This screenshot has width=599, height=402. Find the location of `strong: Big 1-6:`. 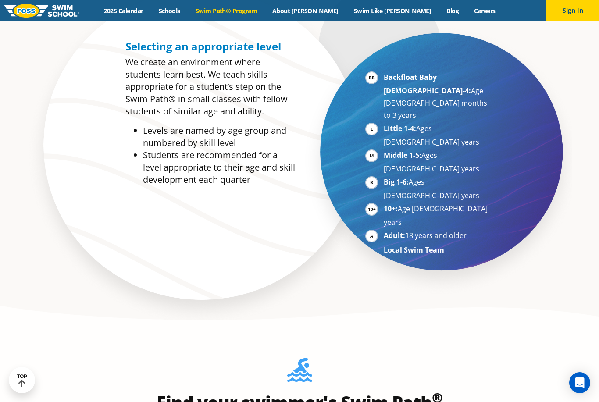

strong: Big 1-6: is located at coordinates (396, 182).